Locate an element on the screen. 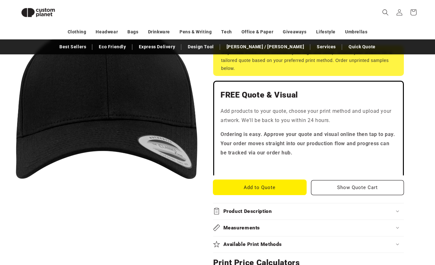 Image resolution: width=435 pixels, height=265 pixels. h2: Measurements is located at coordinates (242, 228).